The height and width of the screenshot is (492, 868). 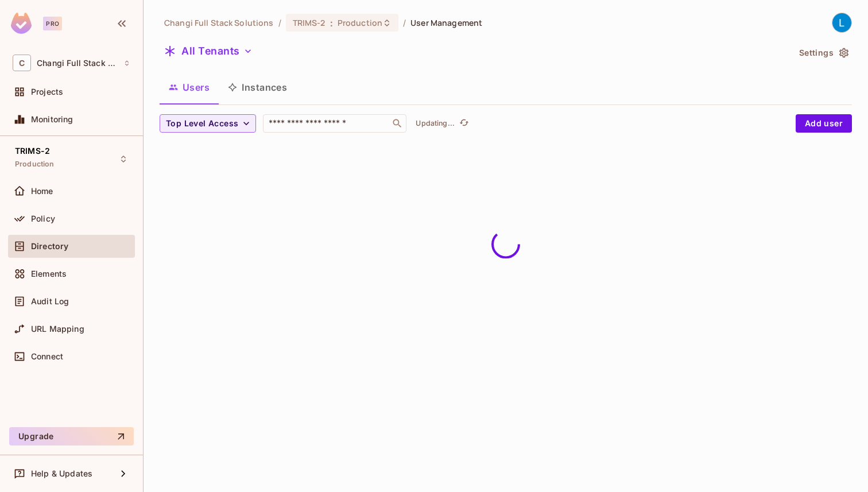 What do you see at coordinates (464, 123) in the screenshot?
I see `span: refresh` at bounding box center [464, 123].